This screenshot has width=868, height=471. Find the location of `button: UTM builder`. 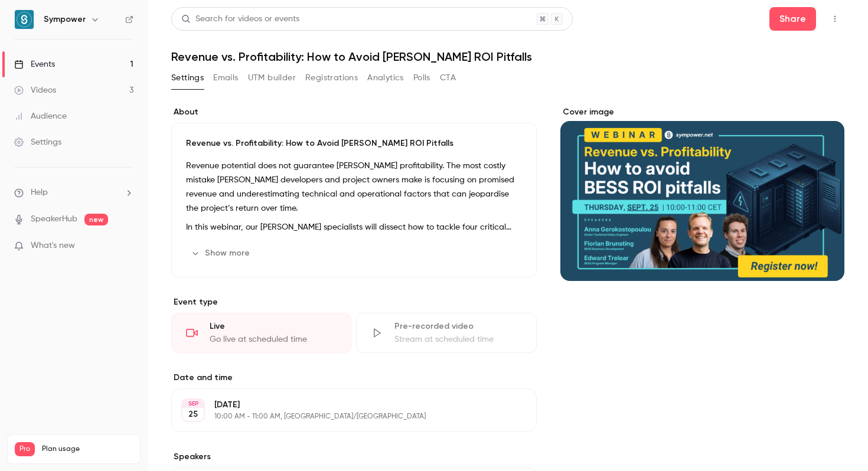

button: UTM builder is located at coordinates (272, 78).